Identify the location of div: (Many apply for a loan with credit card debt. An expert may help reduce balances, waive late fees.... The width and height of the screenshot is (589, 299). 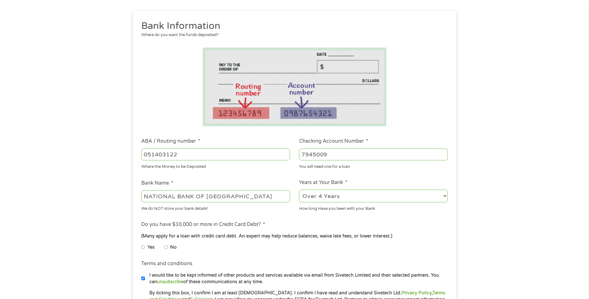
(295, 236).